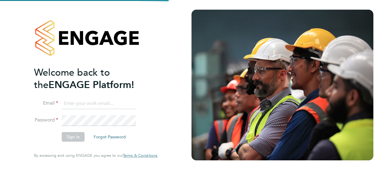  What do you see at coordinates (99, 104) in the screenshot?
I see `input: Enter your work email...` at bounding box center [99, 104].